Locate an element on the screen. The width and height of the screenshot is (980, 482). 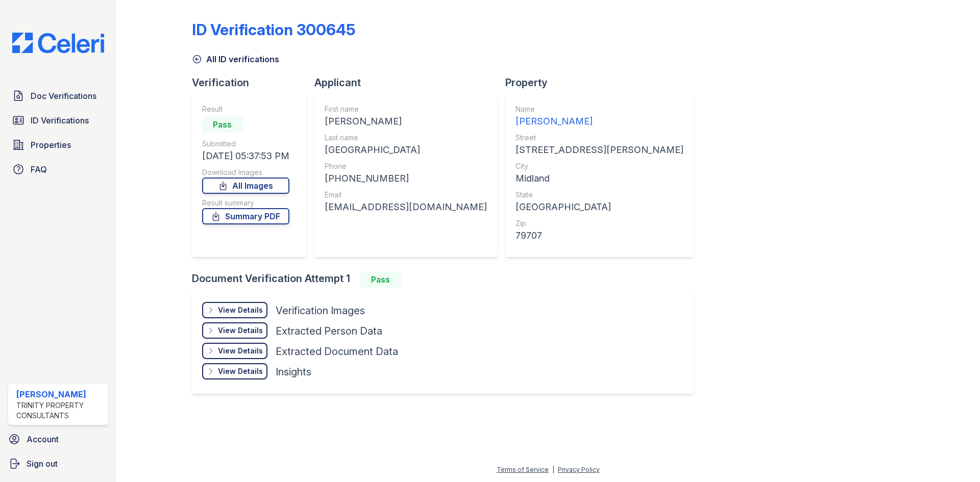
div: Phone is located at coordinates (406, 166).